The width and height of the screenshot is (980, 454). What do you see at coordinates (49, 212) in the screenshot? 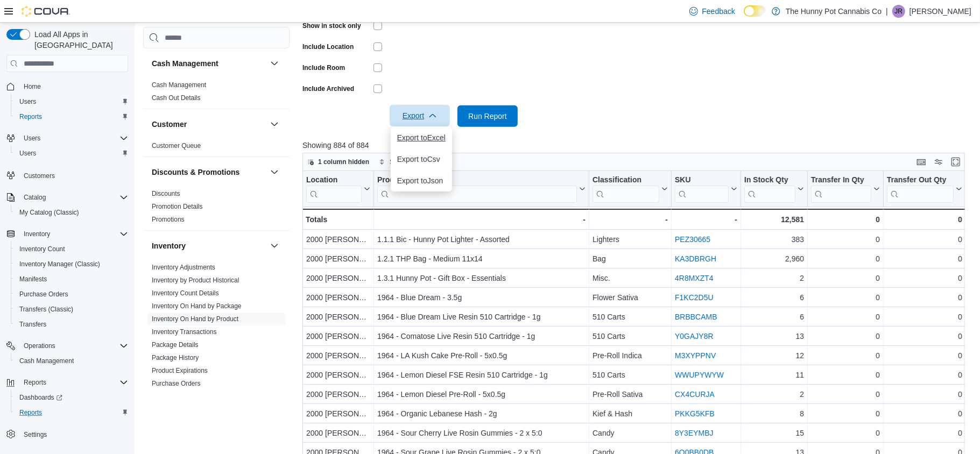
I see `a: My Catalog (Classic)` at bounding box center [49, 212].